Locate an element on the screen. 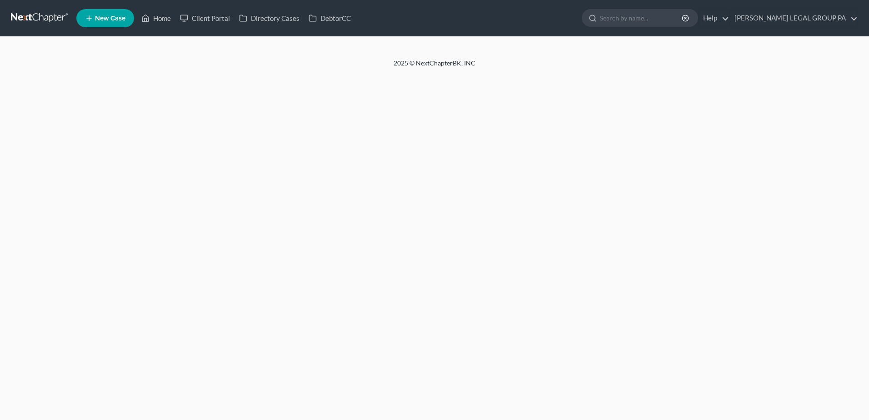  div: 2025 © NextChapterBK, INC is located at coordinates (435, 67).